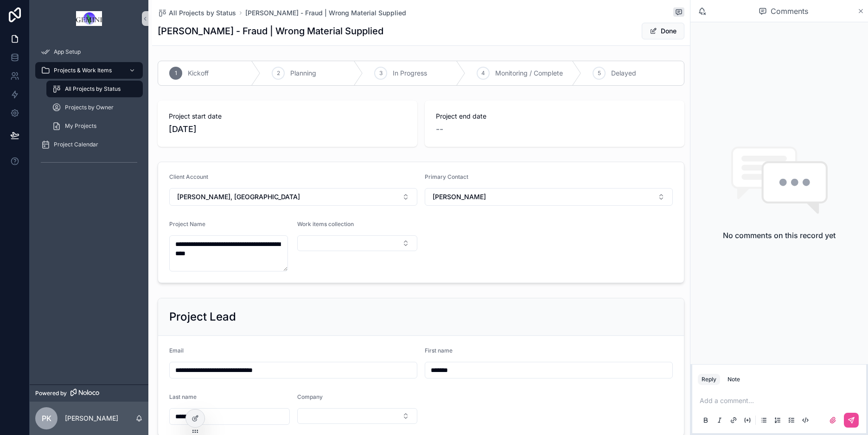 This screenshot has width=868, height=435. I want to click on span: My Projects, so click(81, 126).